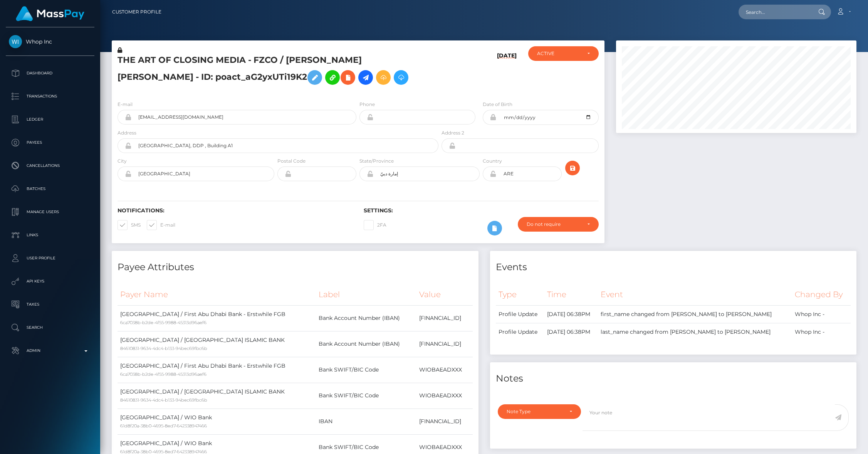 This screenshot has height=454, width=868. Describe the element at coordinates (375, 226) in the screenshot. I see `label: 2FA` at that location.